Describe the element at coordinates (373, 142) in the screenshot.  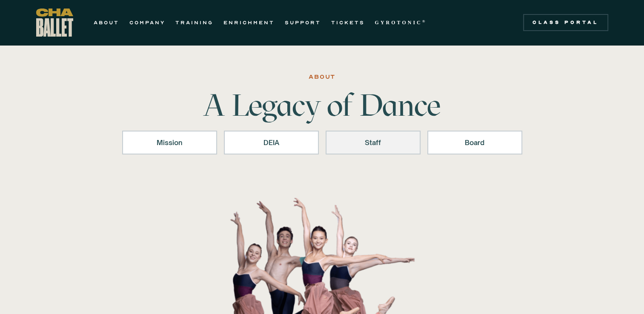
I see `a: Staff` at that location.